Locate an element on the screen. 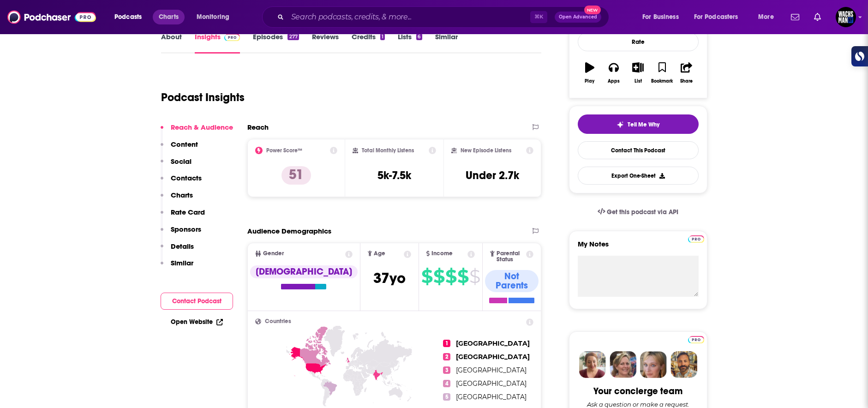 This screenshot has height=408, width=868. button: Show profile menu is located at coordinates (846, 17).